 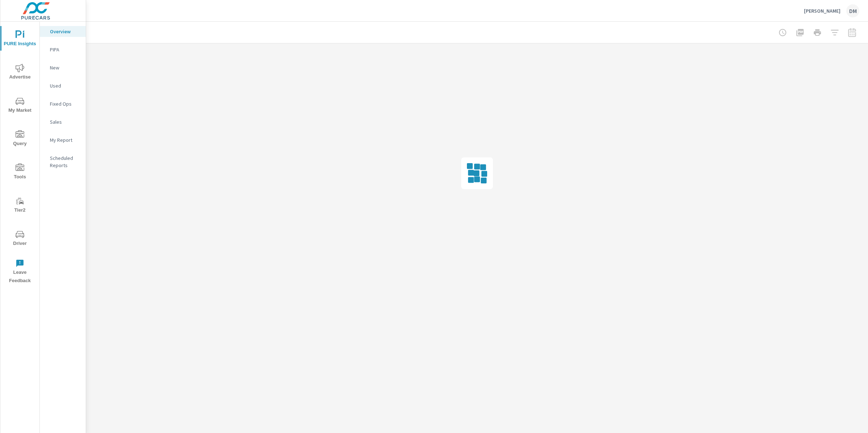 What do you see at coordinates (63, 67) in the screenshot?
I see `div: New` at bounding box center [63, 67].